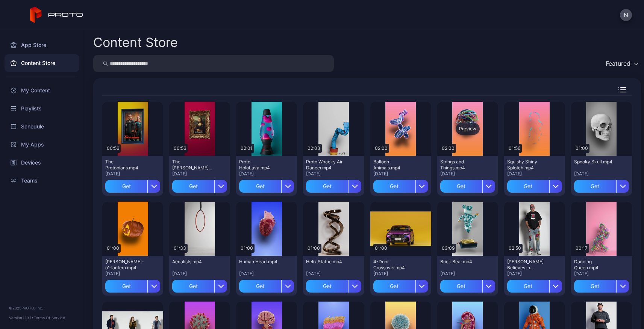 Image resolution: width=644 pixels, height=329 pixels. Describe the element at coordinates (22, 317) in the screenshot. I see `span: Version 1.13.1 •` at that location.